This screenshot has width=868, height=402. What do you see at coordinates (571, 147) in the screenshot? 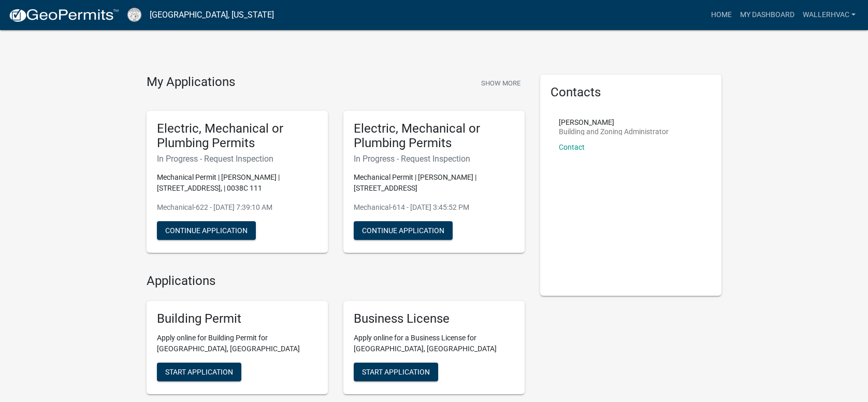
I see `a: Contact` at bounding box center [571, 147].